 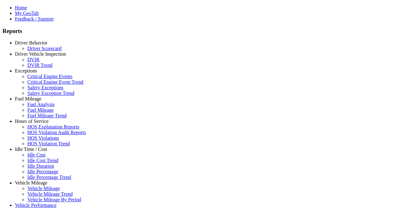 What do you see at coordinates (26, 71) in the screenshot?
I see `a: Exceptions` at bounding box center [26, 71].